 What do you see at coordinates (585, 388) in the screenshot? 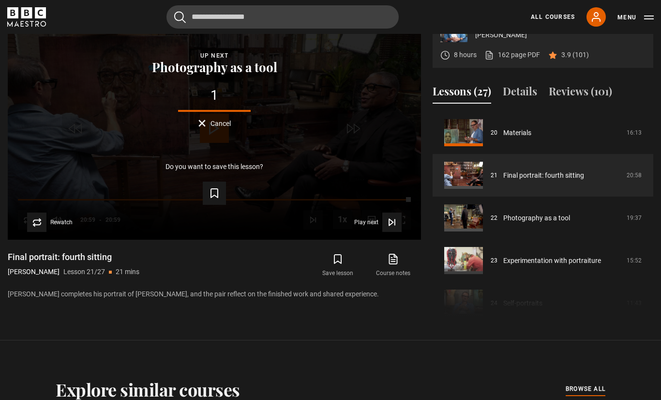
I see `span: browse all` at bounding box center [585, 388].